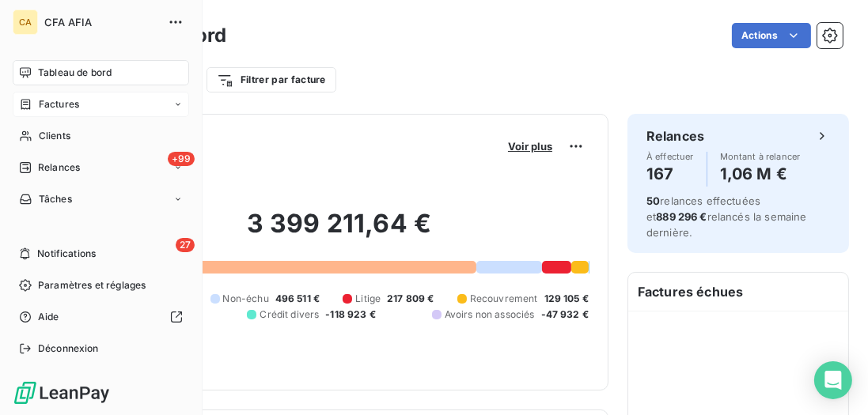 The height and width of the screenshot is (415, 868). I want to click on a: Tâches, so click(100, 200).